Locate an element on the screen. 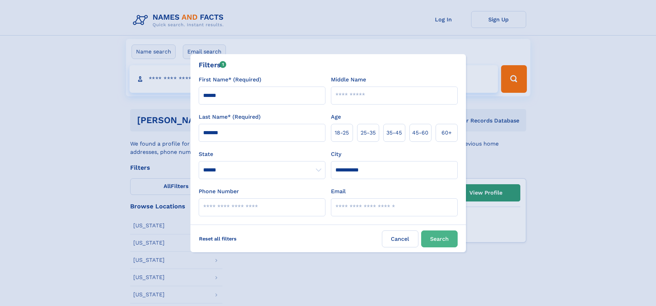 This screenshot has width=656, height=306. span: 60+ is located at coordinates (447, 133).